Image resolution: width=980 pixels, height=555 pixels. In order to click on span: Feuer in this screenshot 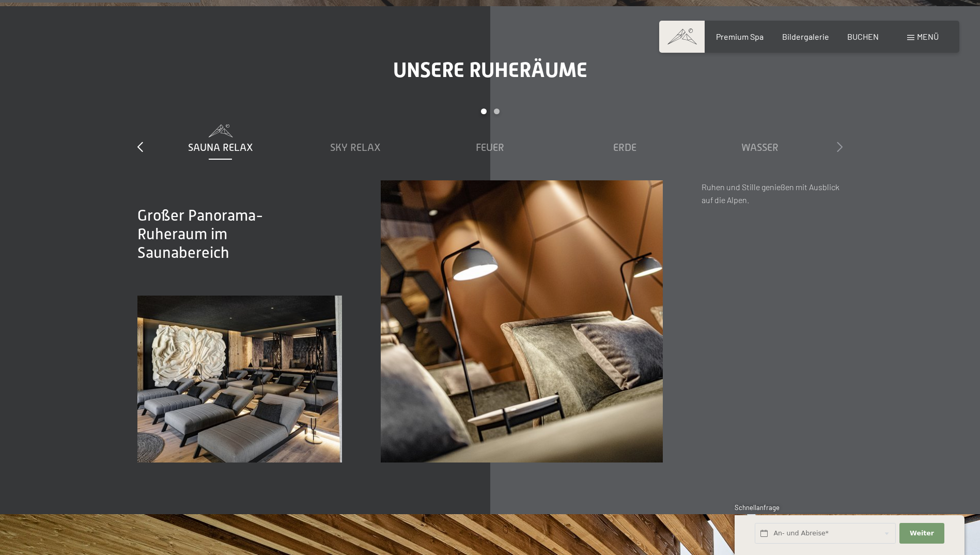, I will do `click(490, 147)`.